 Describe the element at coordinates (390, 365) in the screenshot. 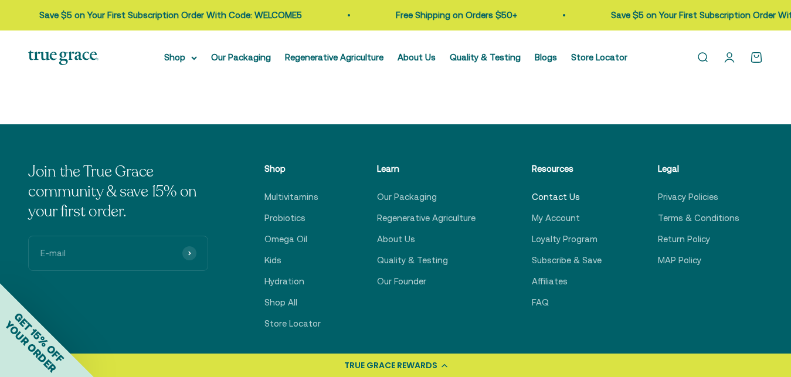

I see `div: TRUE GRACE REWARDS` at that location.